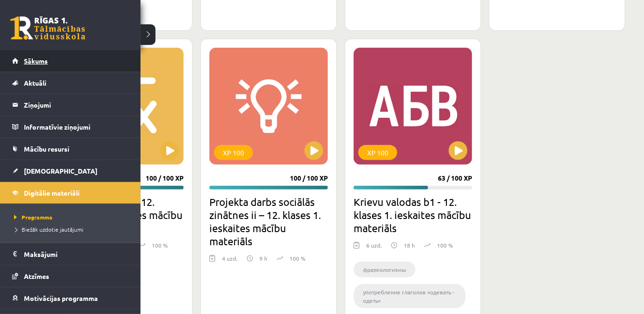 The width and height of the screenshot is (644, 314). I want to click on legend: Maksājumi, so click(77, 254).